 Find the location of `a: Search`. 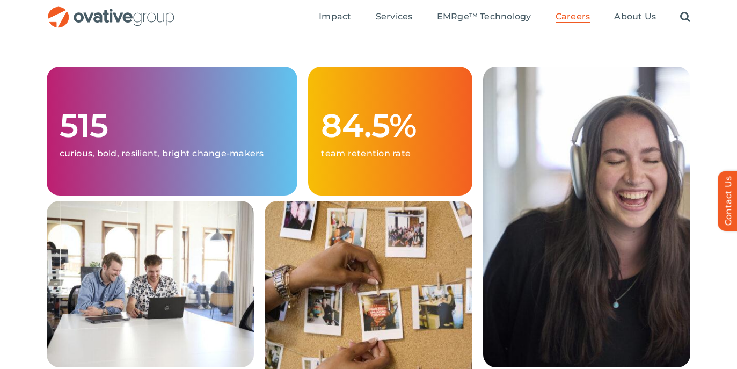

a: Search is located at coordinates (685, 17).